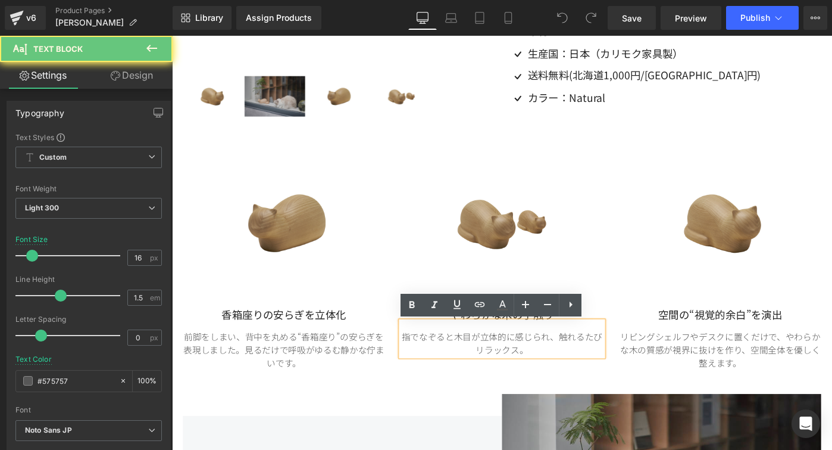  What do you see at coordinates (32, 239) in the screenshot?
I see `div: Font Size` at bounding box center [32, 239].